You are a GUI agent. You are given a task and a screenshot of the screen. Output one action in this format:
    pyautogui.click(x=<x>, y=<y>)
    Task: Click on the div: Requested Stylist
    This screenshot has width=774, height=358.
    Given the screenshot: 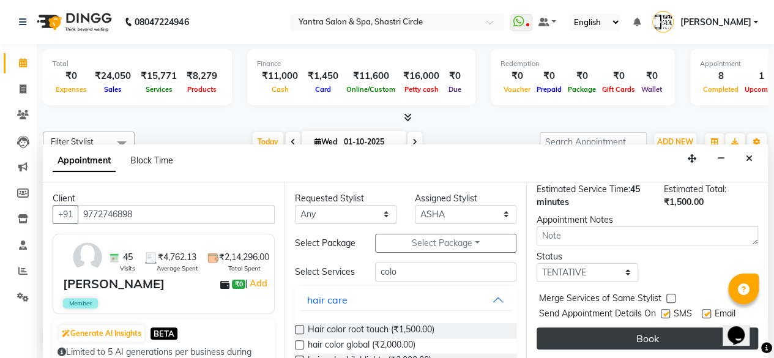 What is the action you would take?
    pyautogui.click(x=346, y=198)
    